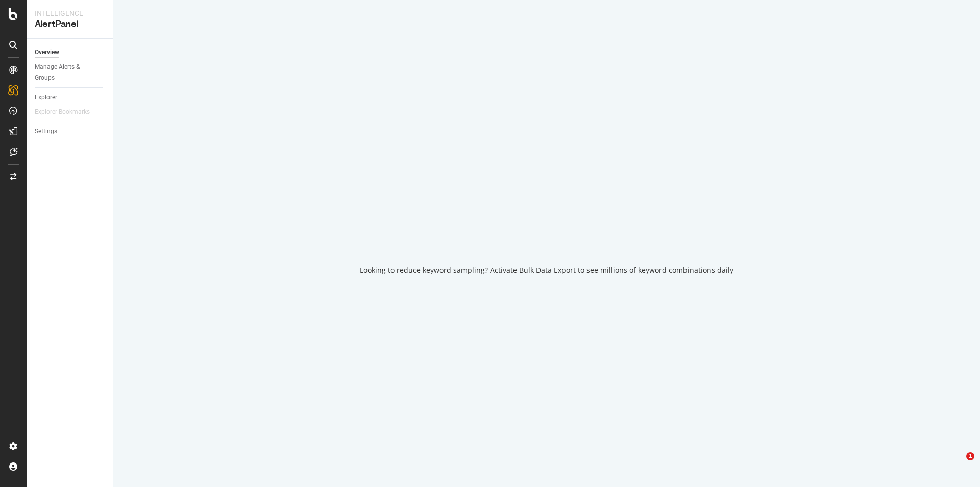  Describe the element at coordinates (66, 72) in the screenshot. I see `div: Manage Alerts & Groups` at that location.